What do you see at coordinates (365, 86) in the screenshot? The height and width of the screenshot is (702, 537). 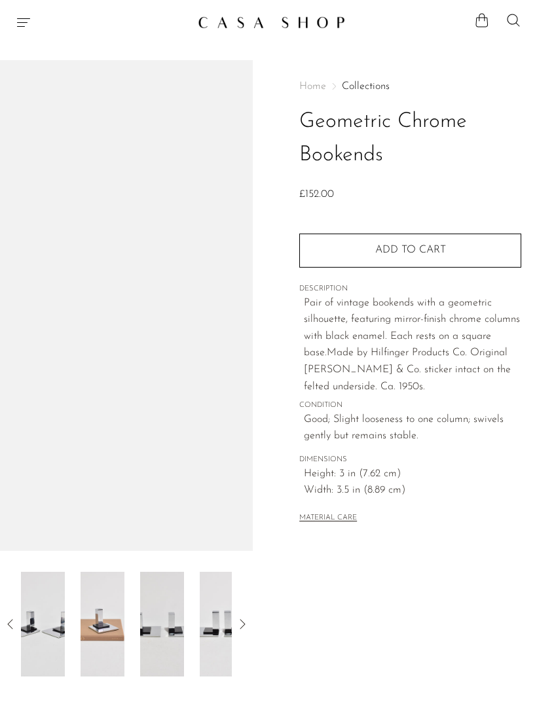 I see `a: Collections` at bounding box center [365, 86].